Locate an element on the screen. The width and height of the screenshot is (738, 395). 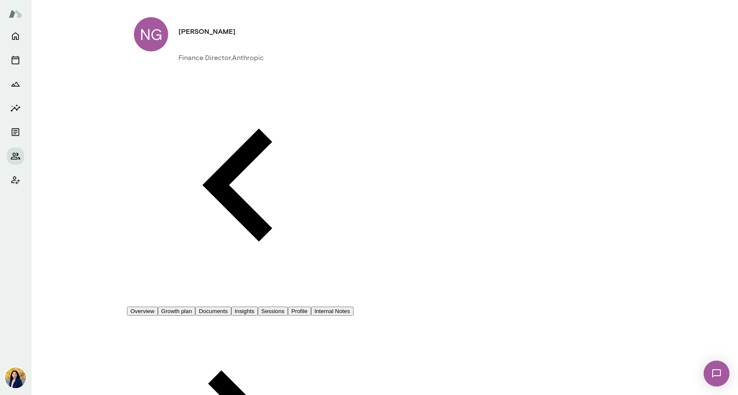
button: Overview is located at coordinates (143, 311).